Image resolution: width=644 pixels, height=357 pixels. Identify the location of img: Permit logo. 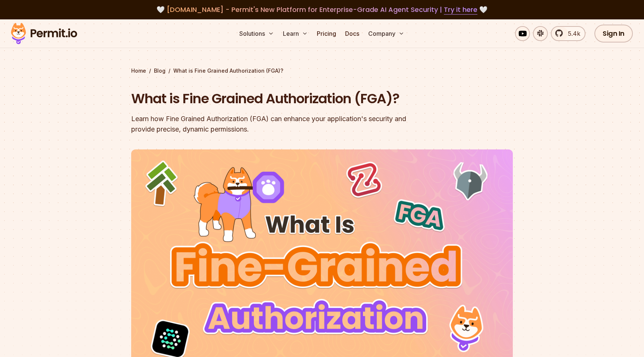
(44, 33).